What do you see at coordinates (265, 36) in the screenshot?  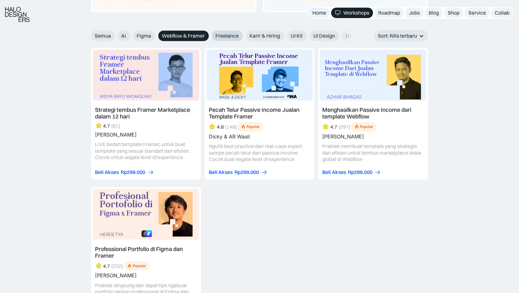 I see `span: Karir & Hiring` at bounding box center [265, 36].